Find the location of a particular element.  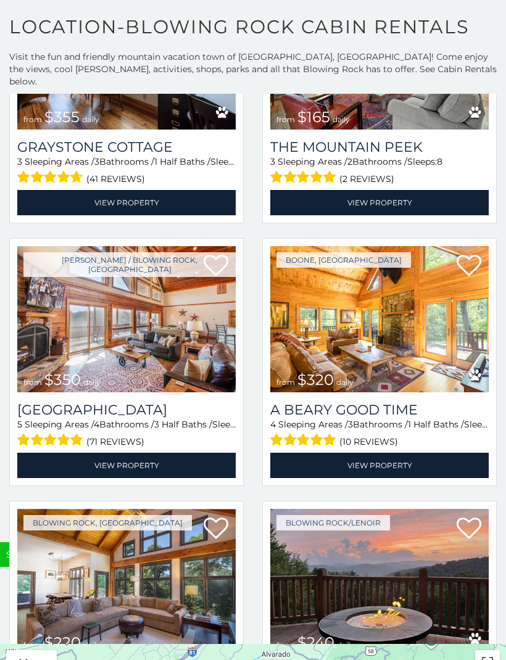

h3: The Mountain Peek is located at coordinates (379, 147).